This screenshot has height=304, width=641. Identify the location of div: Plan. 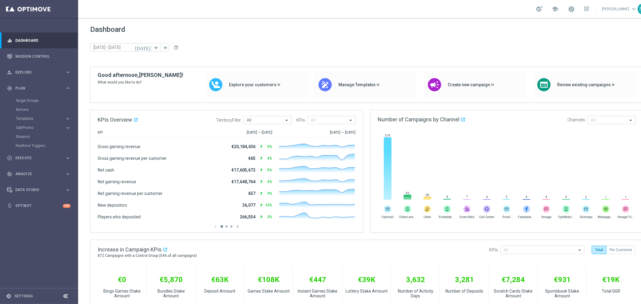
(36, 88).